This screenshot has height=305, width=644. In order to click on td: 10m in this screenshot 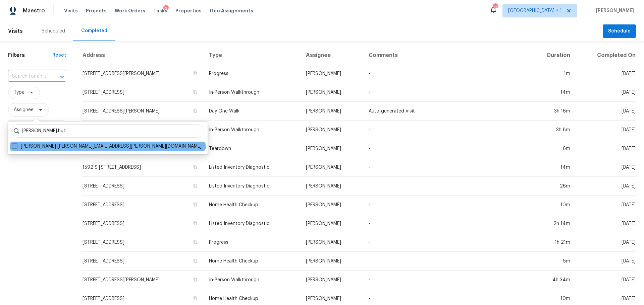, I will do `click(552, 205)`.